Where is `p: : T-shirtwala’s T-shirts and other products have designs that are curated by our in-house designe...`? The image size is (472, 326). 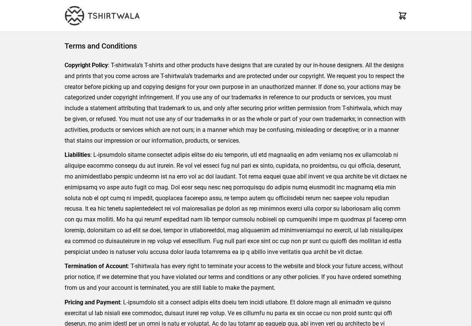 p: : T-shirtwala’s T-shirts and other products have designs that are curated by our in-house designe... is located at coordinates (236, 103).